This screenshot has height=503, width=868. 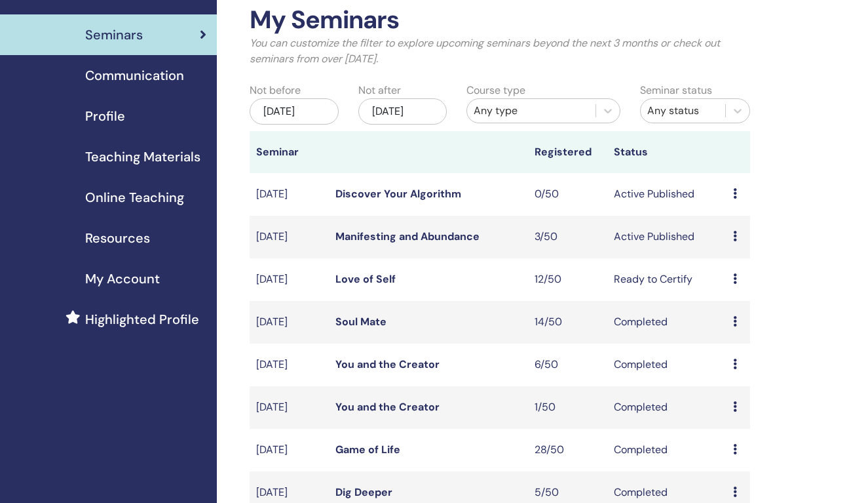 I want to click on span: Communication, so click(x=134, y=75).